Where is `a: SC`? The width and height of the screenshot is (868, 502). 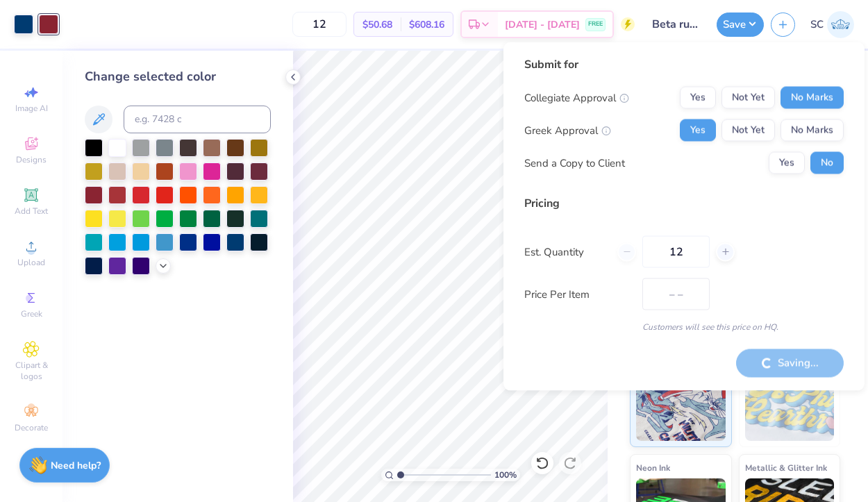 a: SC is located at coordinates (832, 24).